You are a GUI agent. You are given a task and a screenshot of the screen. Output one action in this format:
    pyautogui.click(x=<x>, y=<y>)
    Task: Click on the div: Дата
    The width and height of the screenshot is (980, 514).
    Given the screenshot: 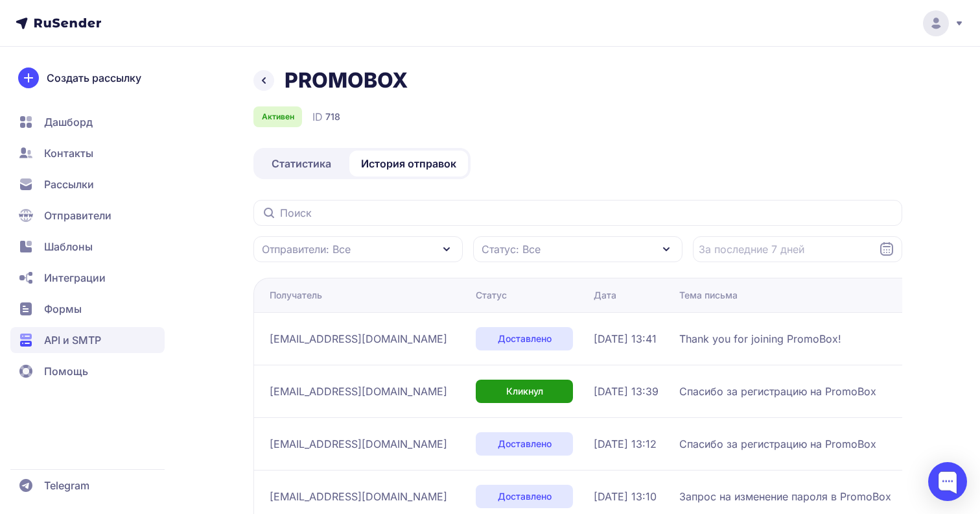 What is the action you would take?
    pyautogui.click(x=605, y=295)
    